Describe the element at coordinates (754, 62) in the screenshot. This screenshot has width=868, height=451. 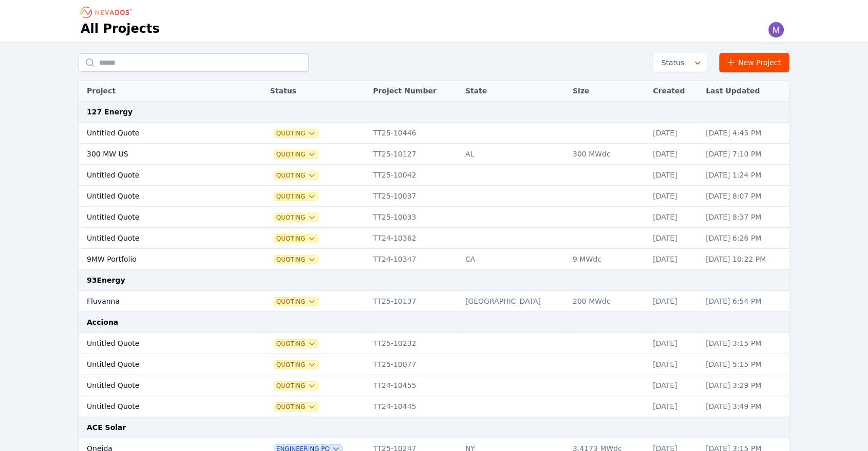
I see `a: New Project` at that location.